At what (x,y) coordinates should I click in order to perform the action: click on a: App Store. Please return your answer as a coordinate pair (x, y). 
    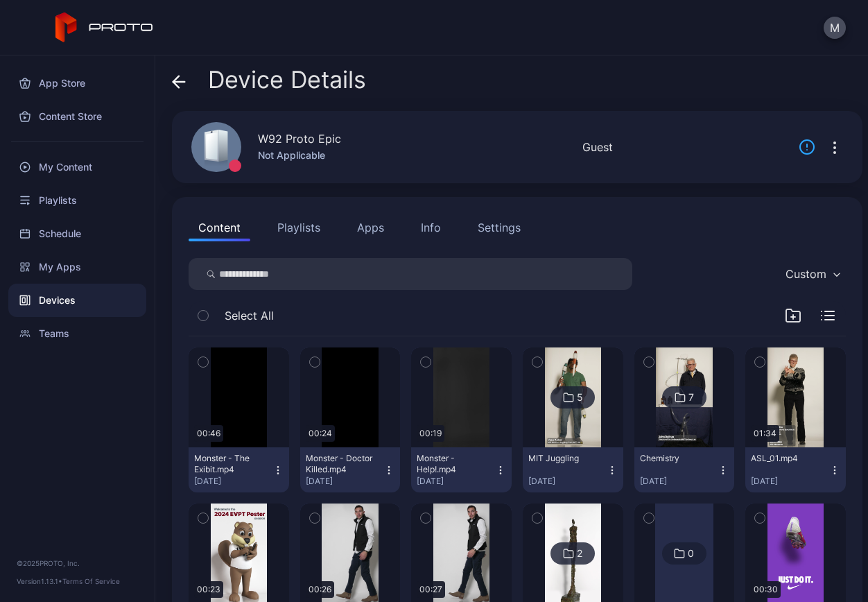
    Looking at the image, I should click on (77, 83).